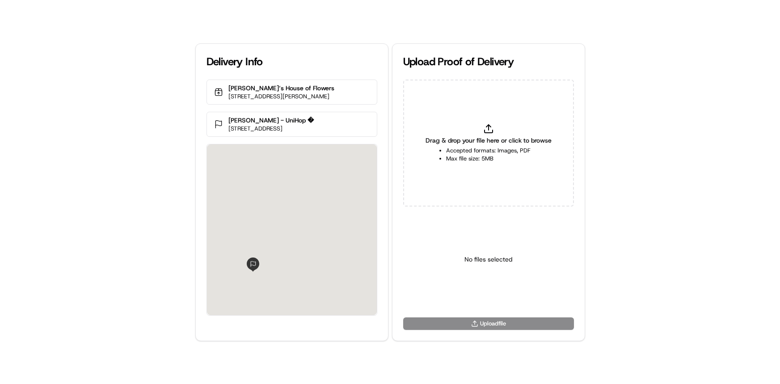 Image resolution: width=780 pixels, height=384 pixels. Describe the element at coordinates (292, 62) in the screenshot. I see `div: Delivery Info` at that location.